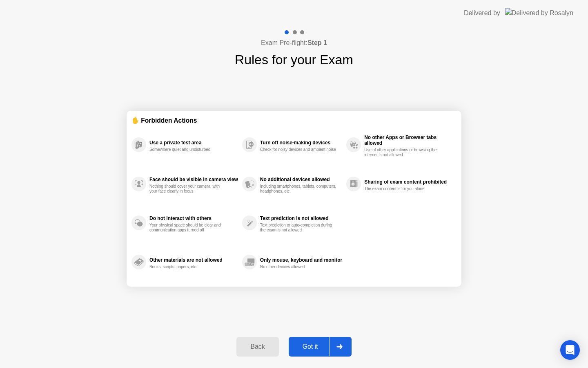 The width and height of the screenshot is (588, 368). I want to click on div: Text prediction is not allowed, so click(301, 218).